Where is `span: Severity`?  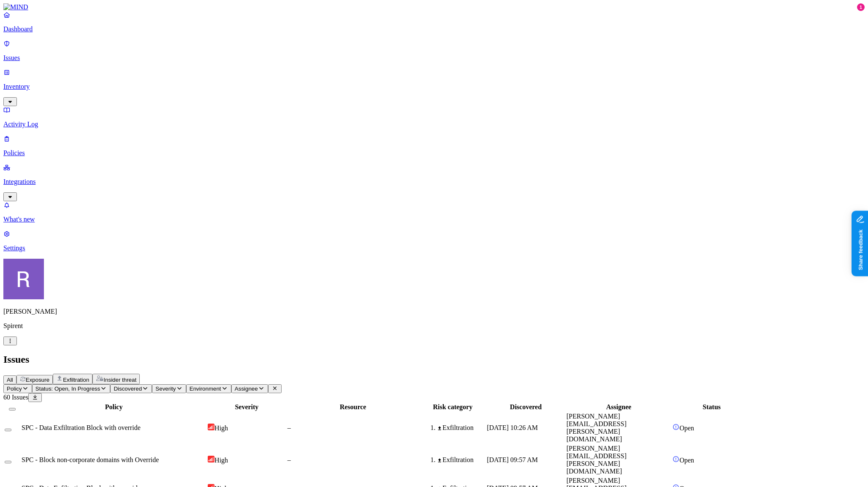
span: Severity is located at coordinates (166, 388).